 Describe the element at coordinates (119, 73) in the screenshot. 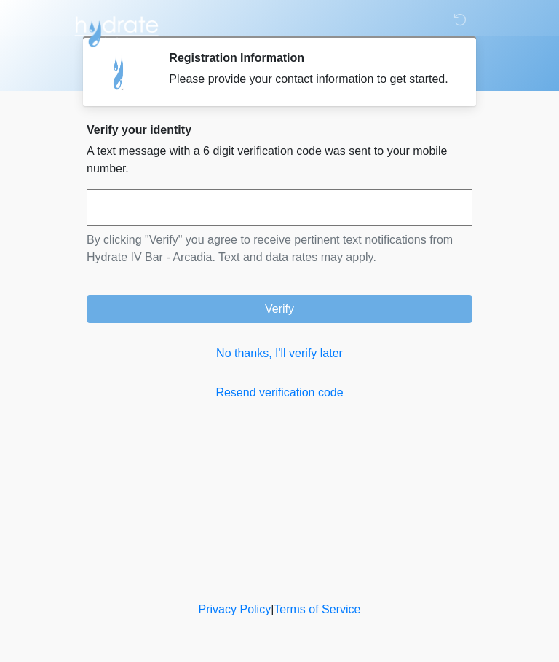

I see `img: Agent Avatar` at that location.